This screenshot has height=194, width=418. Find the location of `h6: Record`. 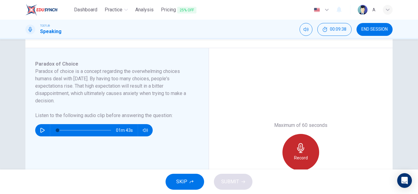

h6: Record is located at coordinates (301, 158).